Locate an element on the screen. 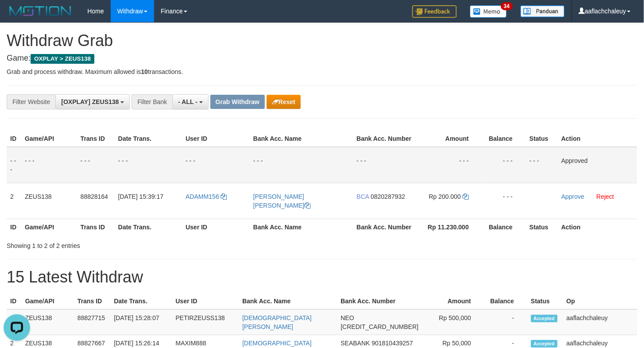 This screenshot has height=348, width=644. img: panduan.png is located at coordinates (543, 11).